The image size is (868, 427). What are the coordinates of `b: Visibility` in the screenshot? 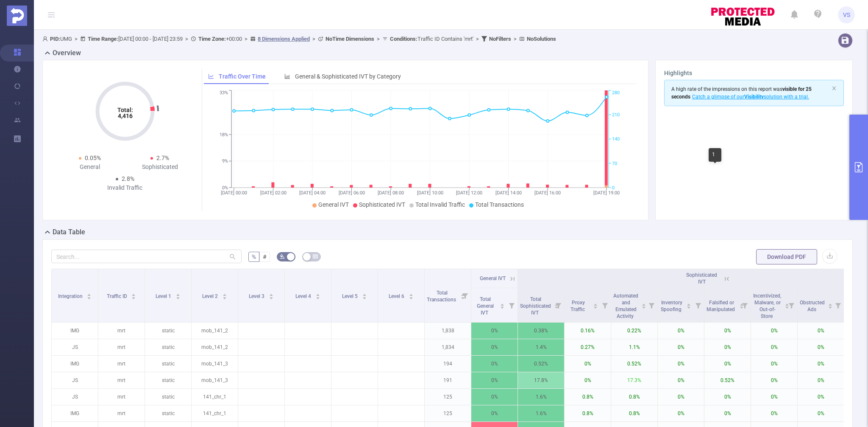 It's located at (754, 97).